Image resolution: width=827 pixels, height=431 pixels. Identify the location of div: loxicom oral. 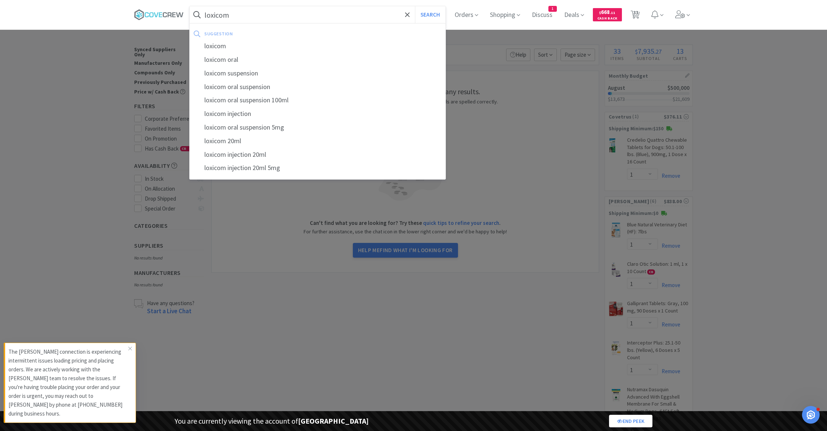
(318, 60).